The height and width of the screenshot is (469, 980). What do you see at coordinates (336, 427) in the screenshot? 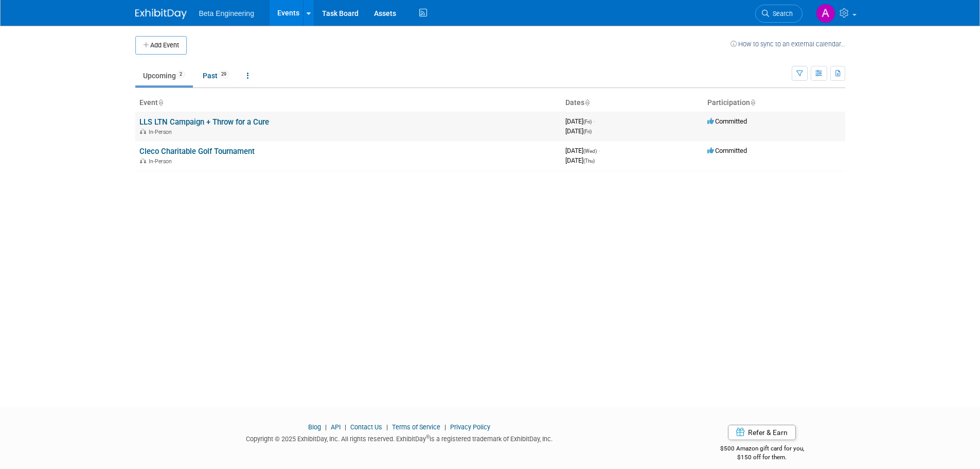
I see `a: API` at bounding box center [336, 427].